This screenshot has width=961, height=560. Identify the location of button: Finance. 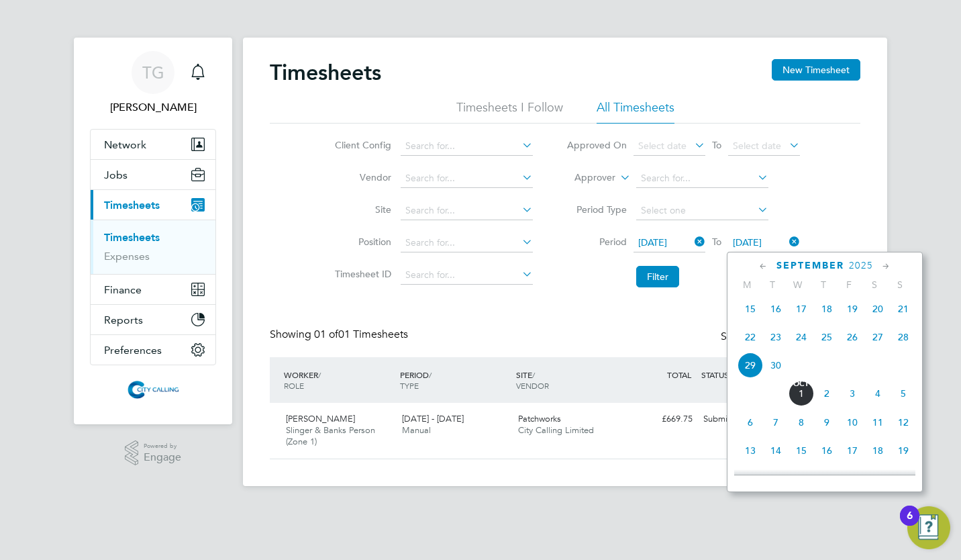
(153, 289).